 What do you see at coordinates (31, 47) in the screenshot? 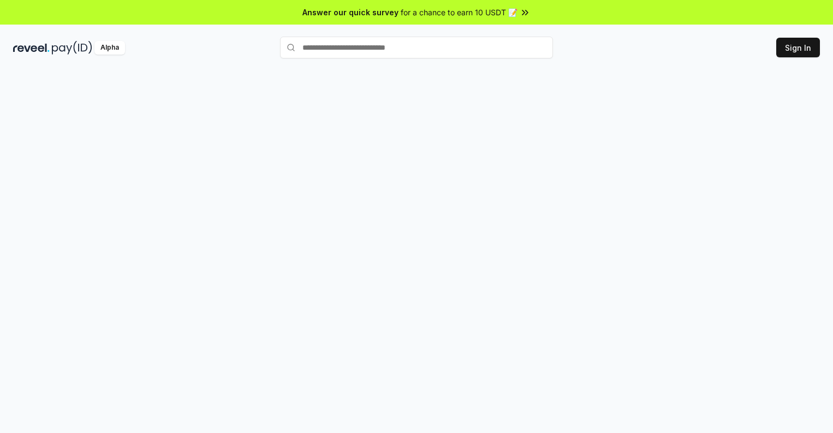
I see `img: reveel_dark` at bounding box center [31, 47].